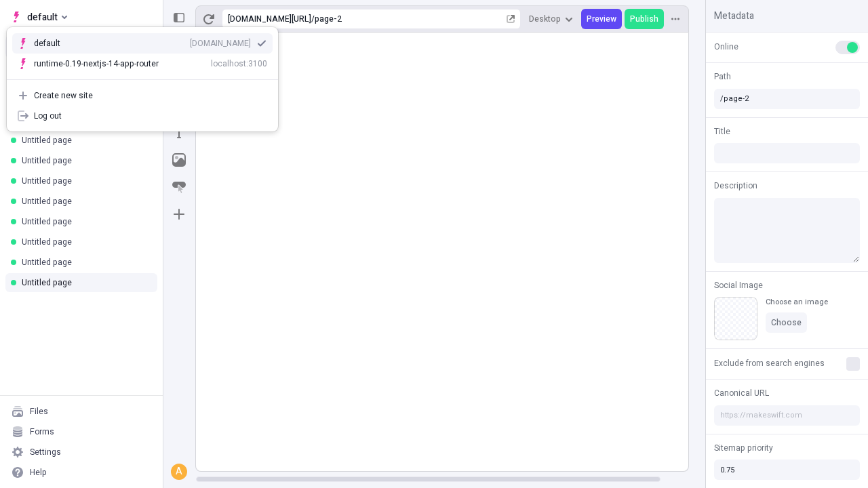 The image size is (868, 488). What do you see at coordinates (42, 433) in the screenshot?
I see `div: Forms` at bounding box center [42, 433].